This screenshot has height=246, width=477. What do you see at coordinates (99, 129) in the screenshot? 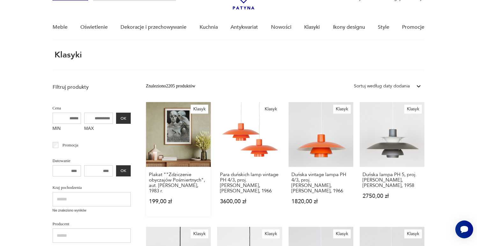
I see `label: MAX` at bounding box center [99, 129].